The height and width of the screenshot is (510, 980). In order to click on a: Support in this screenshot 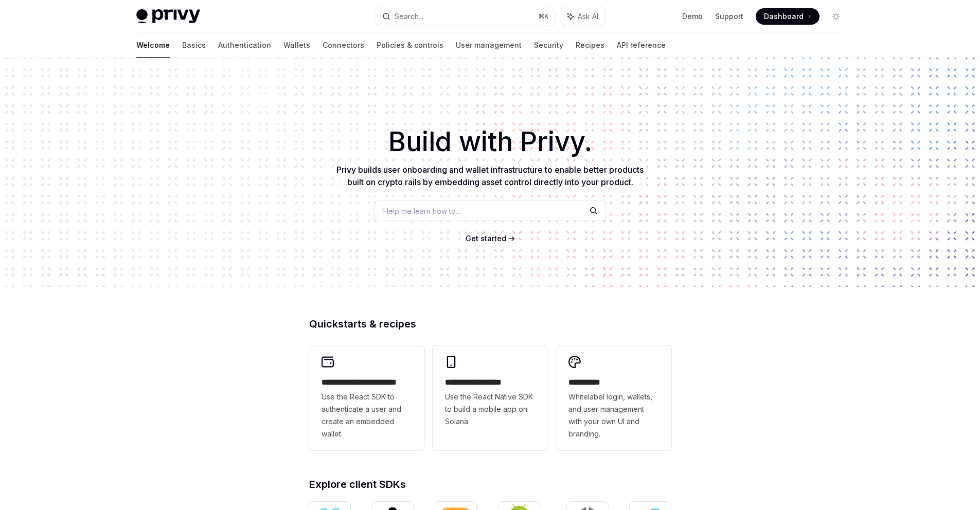, I will do `click(729, 16)`.